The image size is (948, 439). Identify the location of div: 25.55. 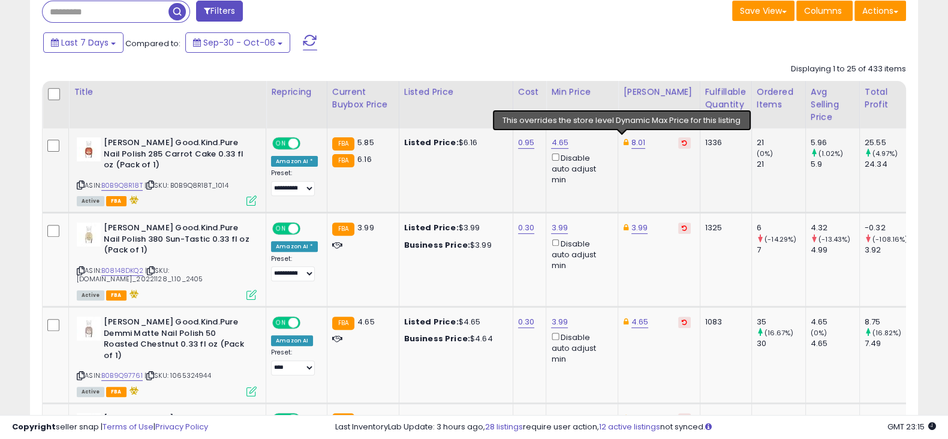
(888, 143).